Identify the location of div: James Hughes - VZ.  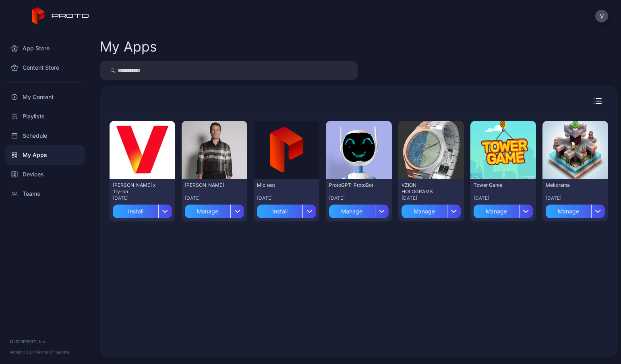
(207, 185).